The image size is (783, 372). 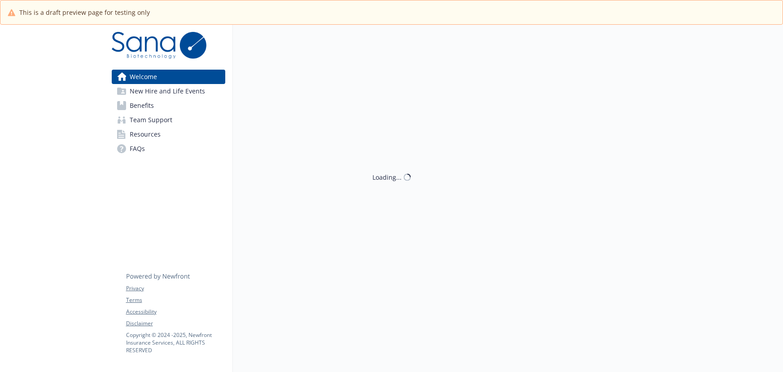 I want to click on a: New Hire and Life Events, so click(x=168, y=91).